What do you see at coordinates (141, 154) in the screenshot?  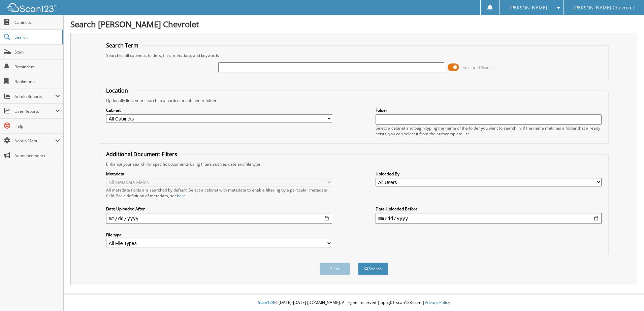 I see `legend: Additional Document Filters` at bounding box center [141, 154].